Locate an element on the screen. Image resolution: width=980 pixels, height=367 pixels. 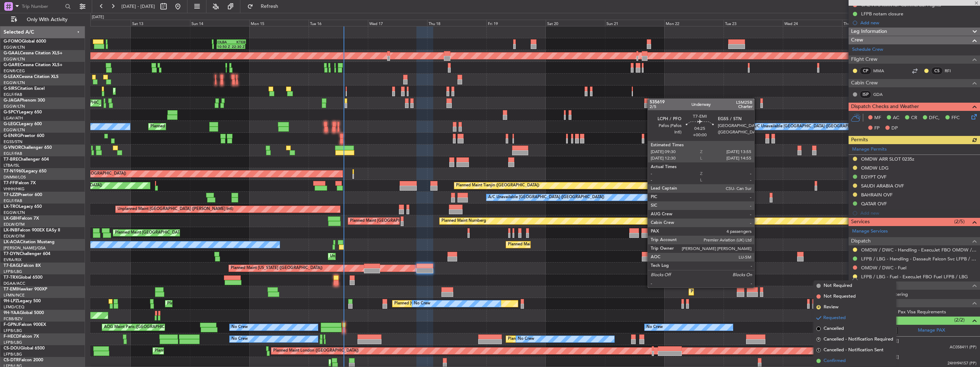
span: Services is located at coordinates (860, 221).